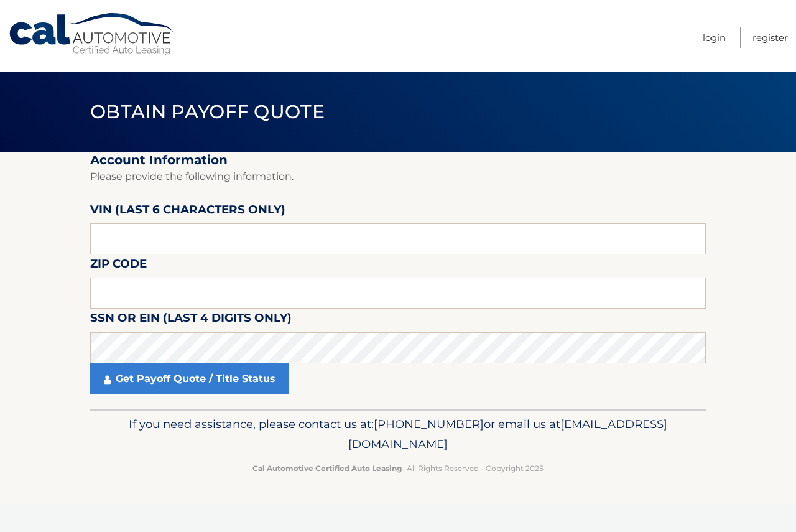 The height and width of the screenshot is (532, 796). I want to click on strong: Cal Automotive Certified Auto Leasing, so click(327, 468).